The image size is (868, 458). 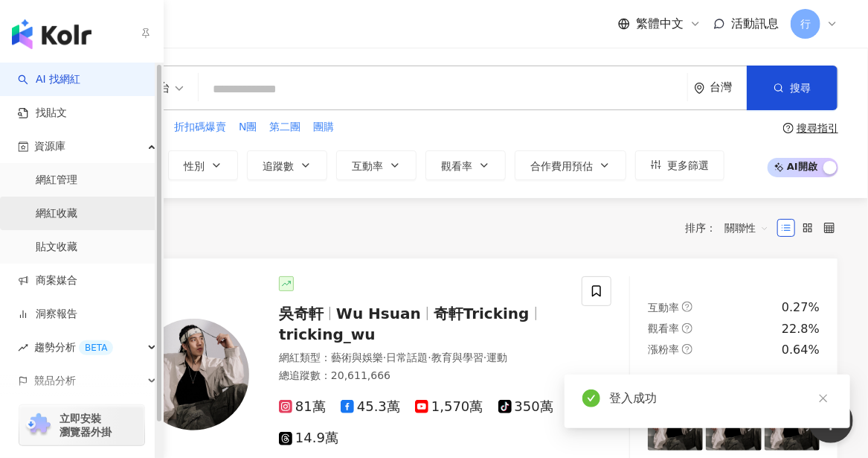 I want to click on span: 繁體中文, so click(x=660, y=23).